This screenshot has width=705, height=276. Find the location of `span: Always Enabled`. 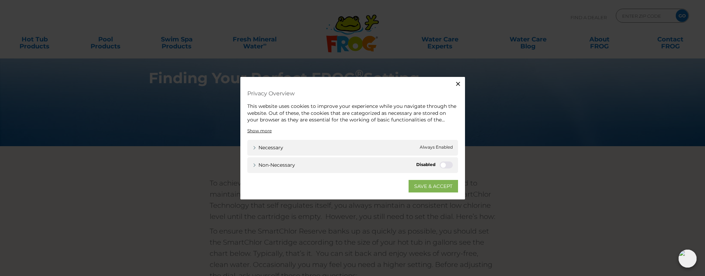

span: Always Enabled is located at coordinates (436, 147).